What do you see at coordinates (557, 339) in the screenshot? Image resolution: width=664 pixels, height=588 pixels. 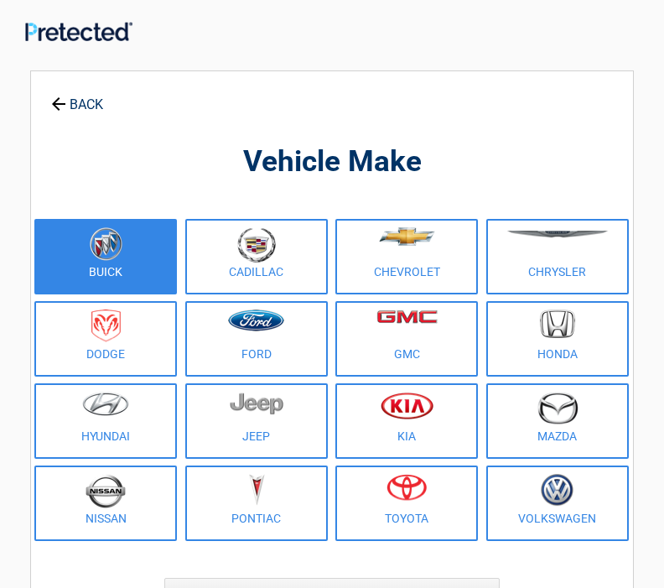 I see `a: Honda` at bounding box center [557, 339].